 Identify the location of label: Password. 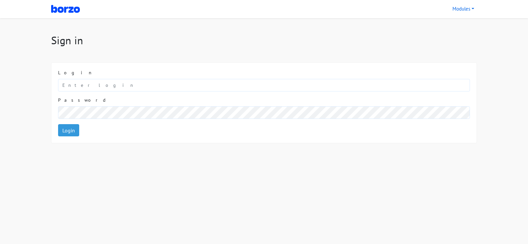
(82, 100).